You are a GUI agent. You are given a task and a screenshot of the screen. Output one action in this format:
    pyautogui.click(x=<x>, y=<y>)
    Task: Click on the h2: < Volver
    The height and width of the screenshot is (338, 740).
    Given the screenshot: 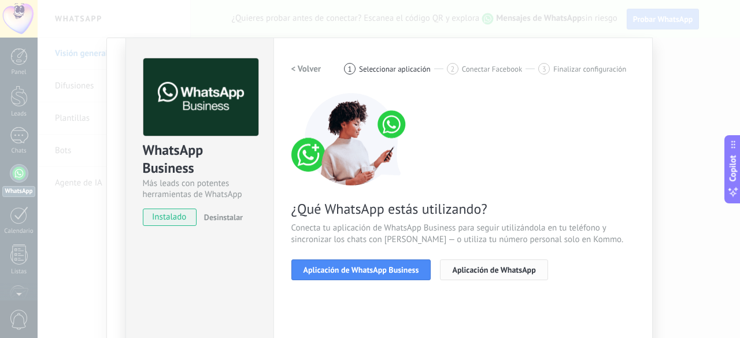 What is the action you would take?
    pyautogui.click(x=307, y=69)
    